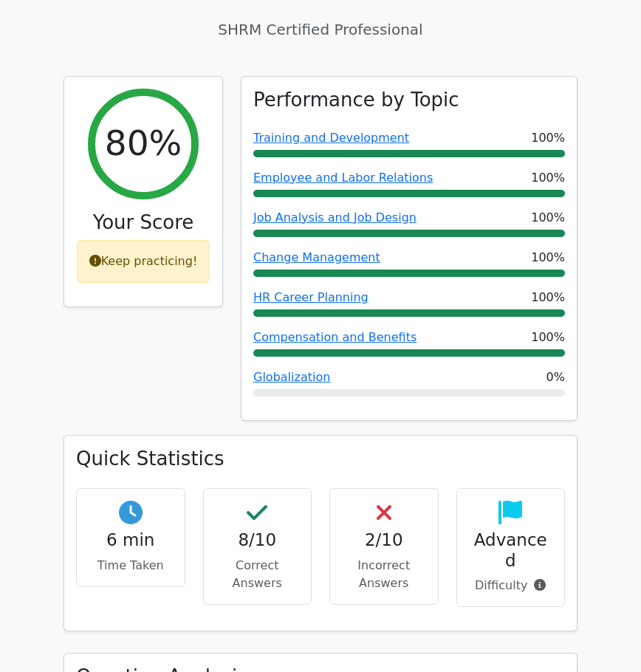  What do you see at coordinates (384, 541) in the screenshot?
I see `h4: 2/10` at bounding box center [384, 541].